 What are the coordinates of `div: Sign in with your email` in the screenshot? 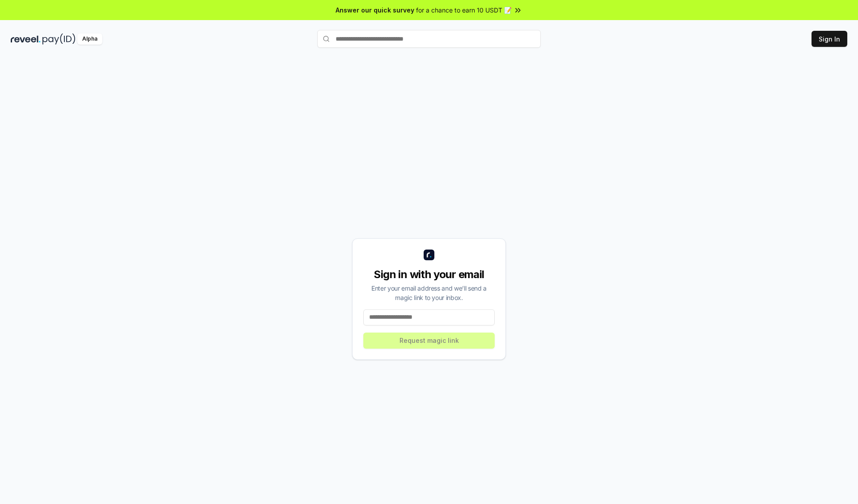 It's located at (429, 275).